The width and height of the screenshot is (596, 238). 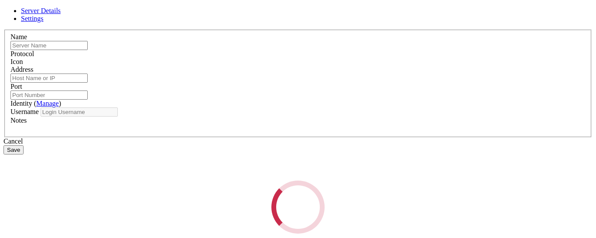 I want to click on label: Icon, so click(x=17, y=61).